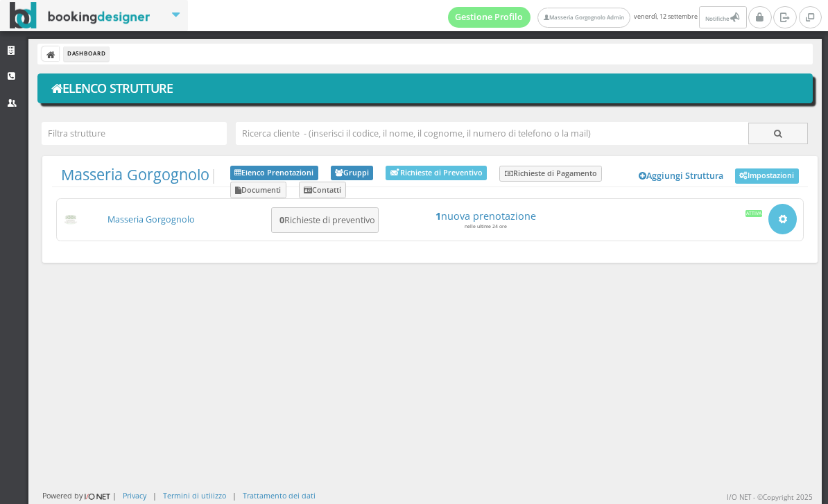  I want to click on a: Gruppi, so click(352, 173).